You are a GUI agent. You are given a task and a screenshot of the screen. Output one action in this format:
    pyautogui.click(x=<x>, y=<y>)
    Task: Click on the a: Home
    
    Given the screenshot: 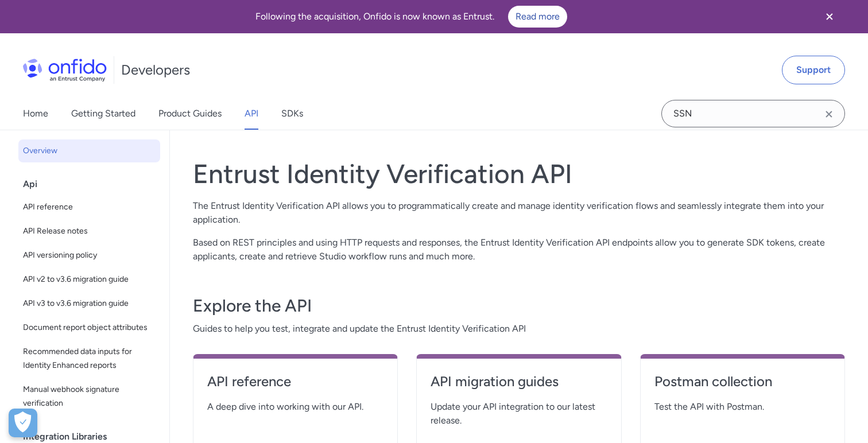 What is the action you would take?
    pyautogui.click(x=36, y=113)
    